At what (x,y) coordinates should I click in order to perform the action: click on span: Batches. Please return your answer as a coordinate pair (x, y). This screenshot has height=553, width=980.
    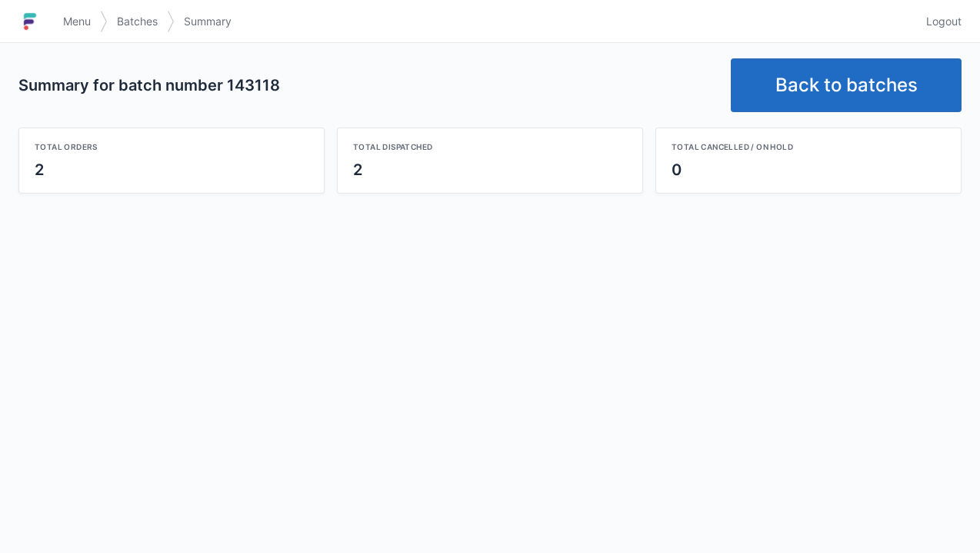
    Looking at the image, I should click on (137, 22).